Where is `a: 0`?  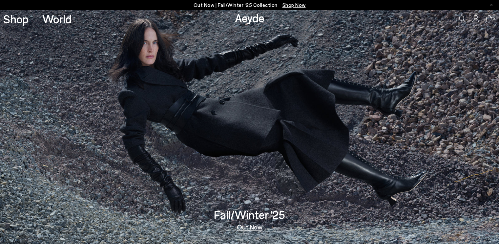 a: 0 is located at coordinates (490, 19).